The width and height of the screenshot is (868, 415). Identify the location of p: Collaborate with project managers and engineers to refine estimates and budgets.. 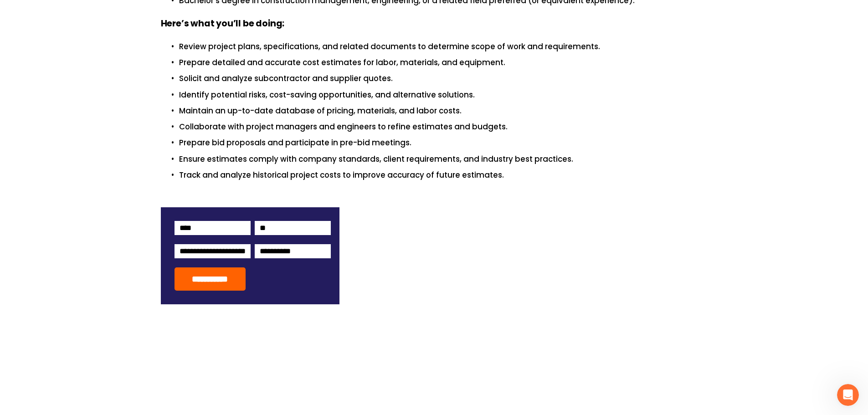
(444, 127).